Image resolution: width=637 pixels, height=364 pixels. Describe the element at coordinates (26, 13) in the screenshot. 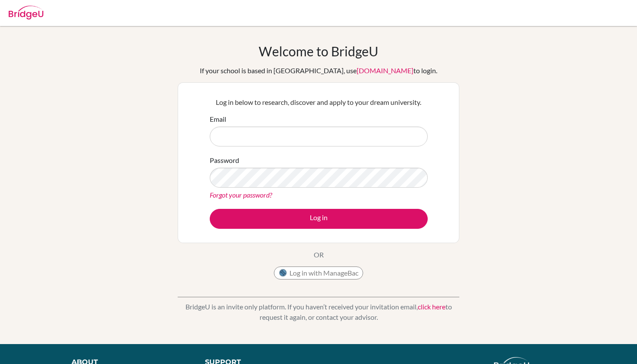

I see `img: Bridge-U` at that location.